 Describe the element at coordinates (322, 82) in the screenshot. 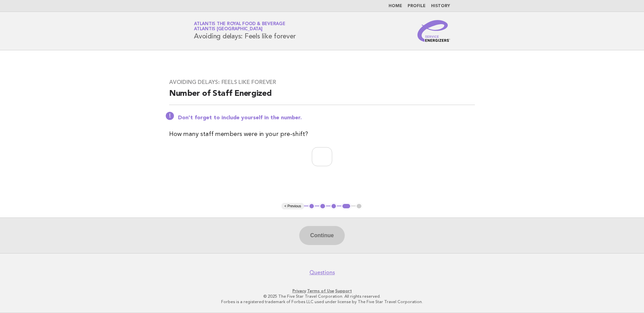

I see `h3: Avoiding delays: Feels like forever` at that location.